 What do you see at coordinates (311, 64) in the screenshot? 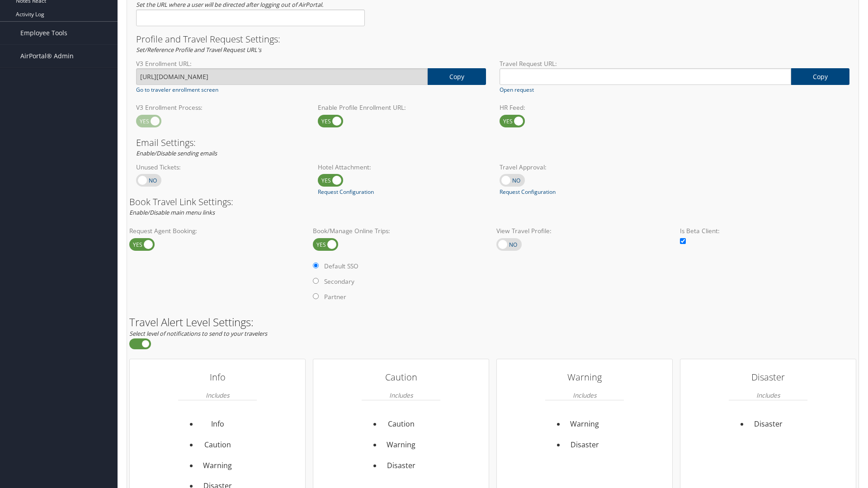
I see `label: V3 Enrollment URL:` at bounding box center [311, 64].